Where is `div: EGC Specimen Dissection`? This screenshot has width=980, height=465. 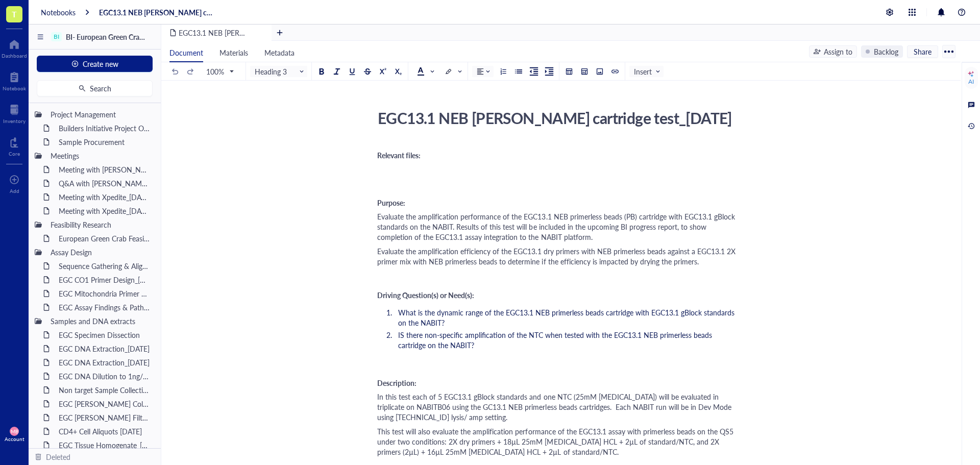
div: EGC Specimen Dissection is located at coordinates (104, 335).